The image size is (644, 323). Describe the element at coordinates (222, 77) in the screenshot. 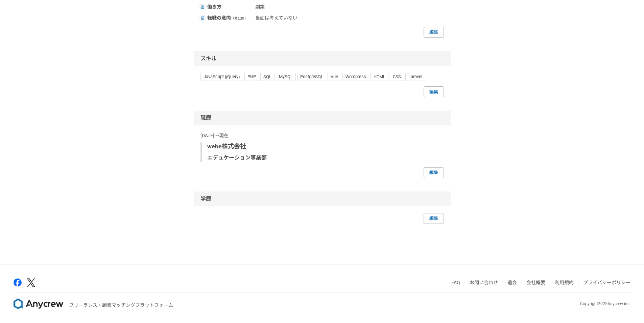

I see `span: JavaScript (jQuery)` at that location.